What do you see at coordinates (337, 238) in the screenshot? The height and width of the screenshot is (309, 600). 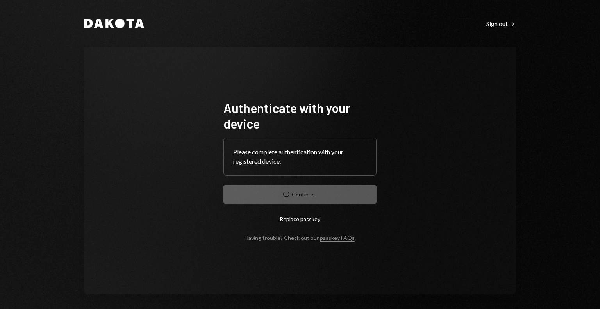 I see `a: passkey FAQs` at bounding box center [337, 238].